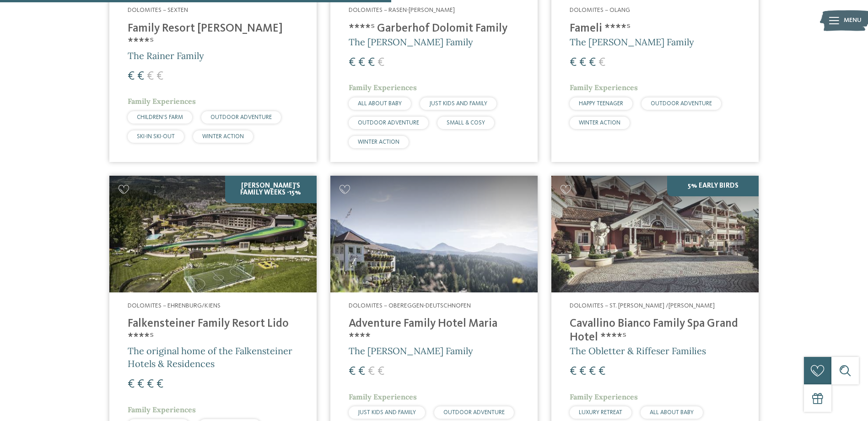  What do you see at coordinates (600, 10) in the screenshot?
I see `span: Dolomites – Olang` at bounding box center [600, 10].